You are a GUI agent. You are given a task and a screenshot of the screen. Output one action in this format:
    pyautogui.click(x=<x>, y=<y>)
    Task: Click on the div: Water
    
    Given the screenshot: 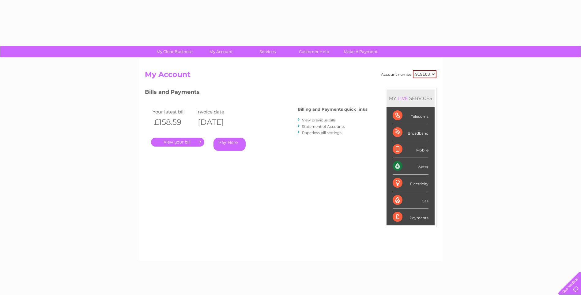 What is the action you would take?
    pyautogui.click(x=410, y=166)
    